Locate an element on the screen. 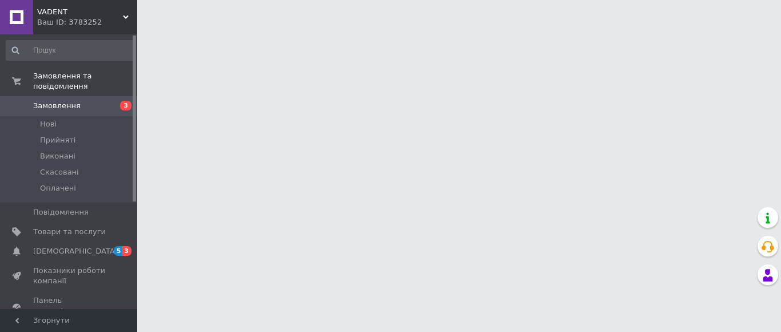 This screenshot has width=781, height=332. span: Виконані is located at coordinates (58, 156).